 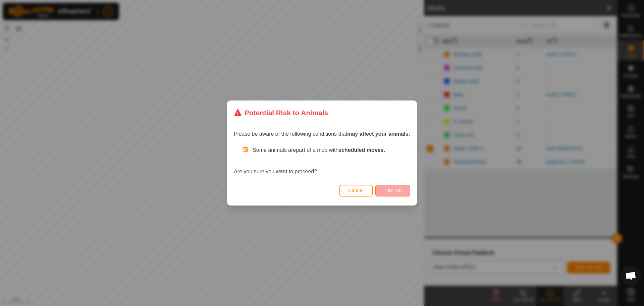 What do you see at coordinates (356, 190) in the screenshot?
I see `button: Cancel` at bounding box center [356, 190].